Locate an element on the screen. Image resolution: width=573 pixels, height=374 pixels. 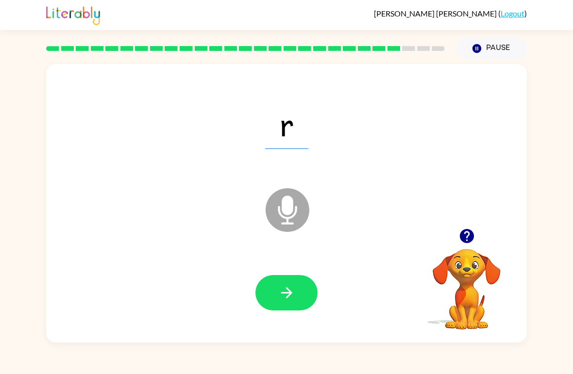
a: Logout is located at coordinates (512, 13).